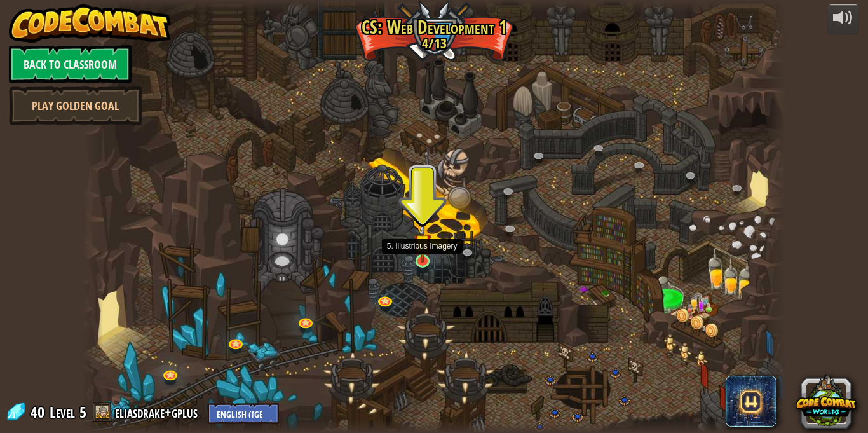 The height and width of the screenshot is (433, 868). Describe the element at coordinates (90, 24) in the screenshot. I see `img: CodeCombat - Learn how to code by playing a game` at that location.